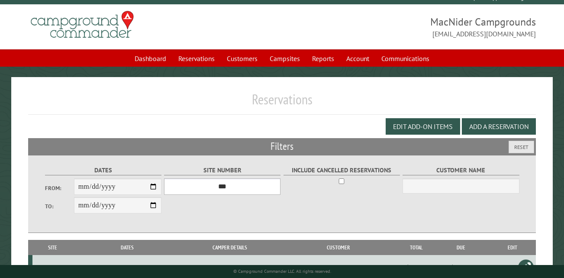 This screenshot has height=278, width=564. What do you see at coordinates (242, 58) in the screenshot?
I see `a: Customers` at bounding box center [242, 58].